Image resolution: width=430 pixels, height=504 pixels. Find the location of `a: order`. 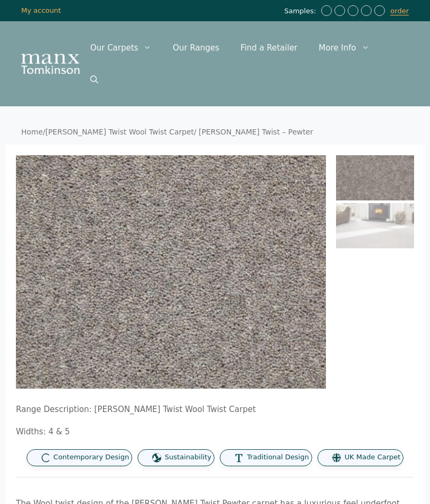

a: order is located at coordinates (400, 11).